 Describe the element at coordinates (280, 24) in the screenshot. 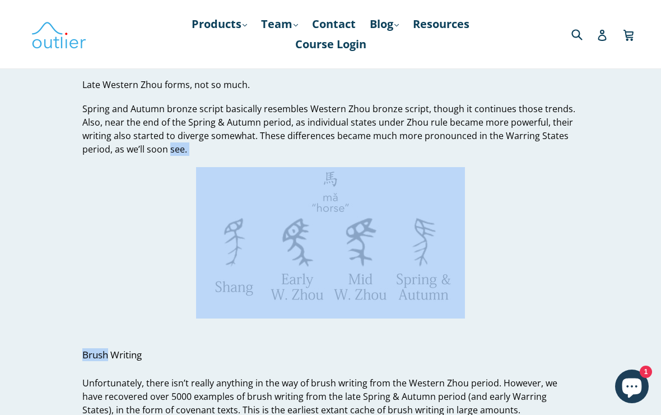

I see `a: Team` at that location.